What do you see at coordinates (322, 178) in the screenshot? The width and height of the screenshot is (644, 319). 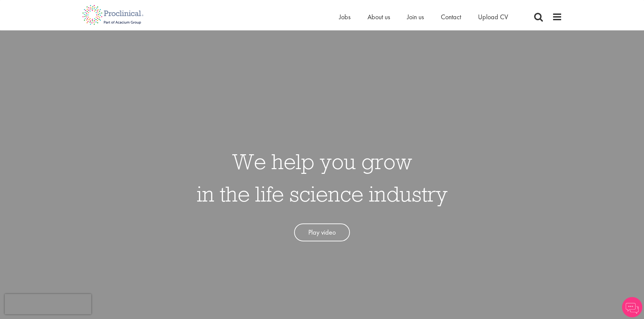 I see `h1: We help you grow in the life science industry` at bounding box center [322, 178].